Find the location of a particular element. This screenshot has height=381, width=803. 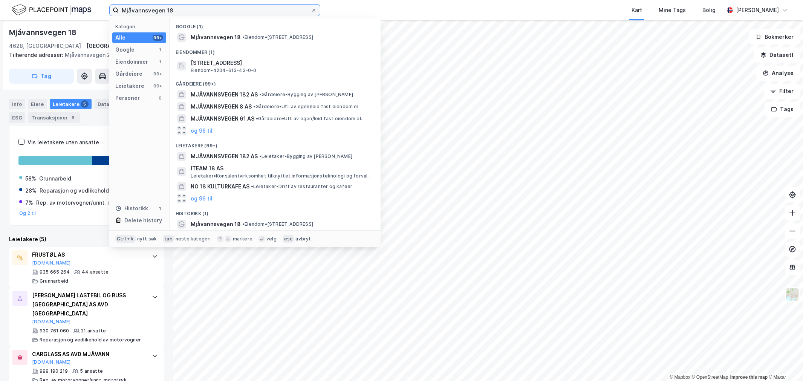

div: ESG is located at coordinates (17, 118).